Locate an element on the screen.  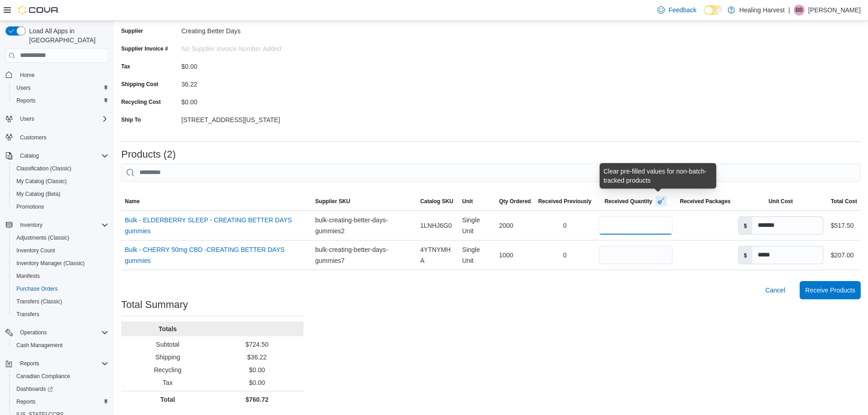
div: Single Unit is located at coordinates (476, 255).